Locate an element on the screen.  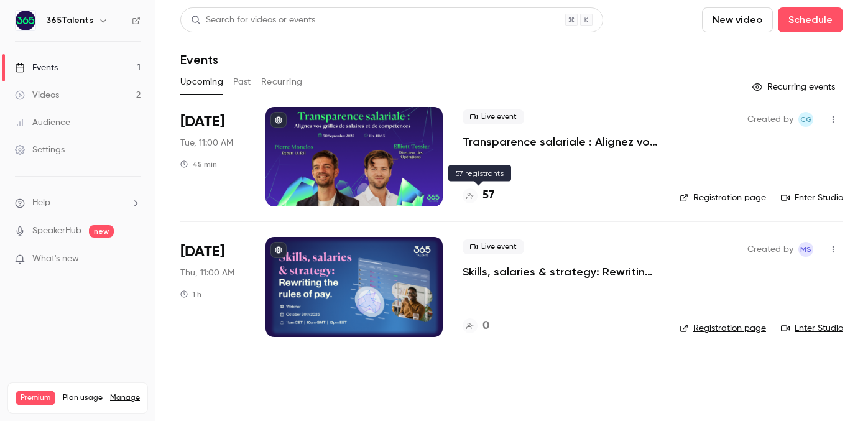
a: SpeakerHub is located at coordinates (57, 231).